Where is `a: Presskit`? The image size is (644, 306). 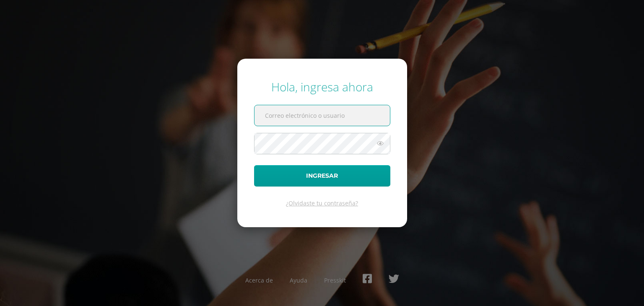 a: Presskit is located at coordinates (335, 280).